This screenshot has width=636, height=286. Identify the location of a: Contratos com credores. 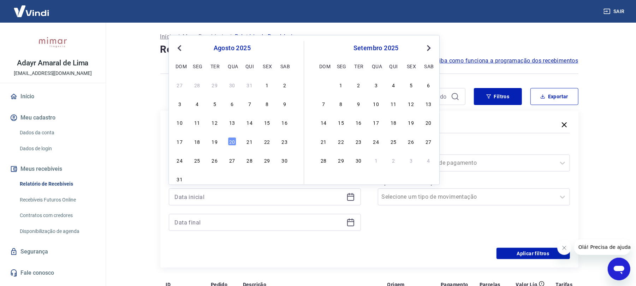
(57, 215).